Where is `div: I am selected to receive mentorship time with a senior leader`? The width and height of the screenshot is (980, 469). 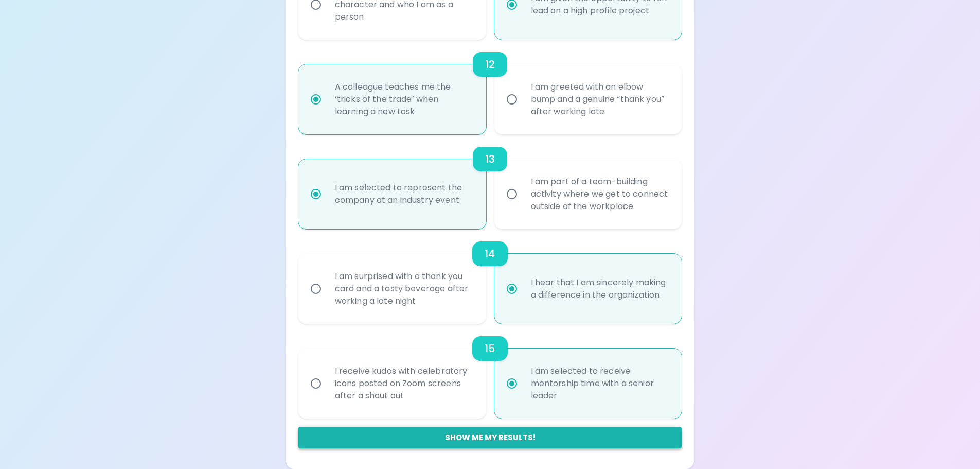
div: I am selected to receive mentorship time with a senior leader is located at coordinates (600, 383).